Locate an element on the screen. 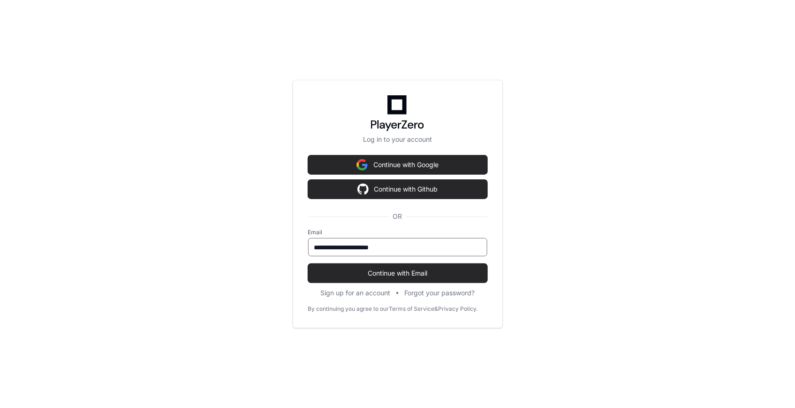 This screenshot has width=795, height=408. label: Email is located at coordinates (398, 232).